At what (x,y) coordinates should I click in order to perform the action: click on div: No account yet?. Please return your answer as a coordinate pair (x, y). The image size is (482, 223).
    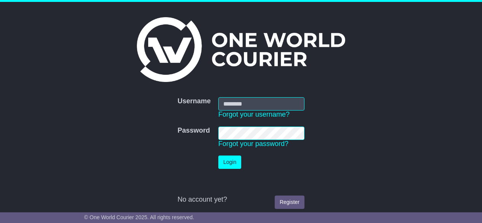
    Looking at the image, I should click on (241, 200).